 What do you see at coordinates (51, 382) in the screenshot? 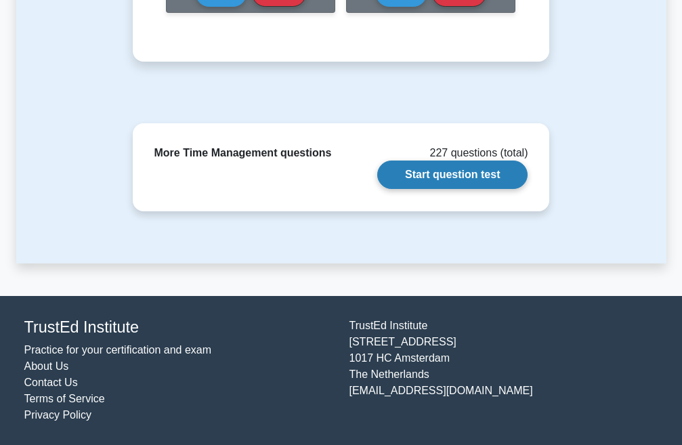
I see `a: Contact Us` at bounding box center [51, 382].